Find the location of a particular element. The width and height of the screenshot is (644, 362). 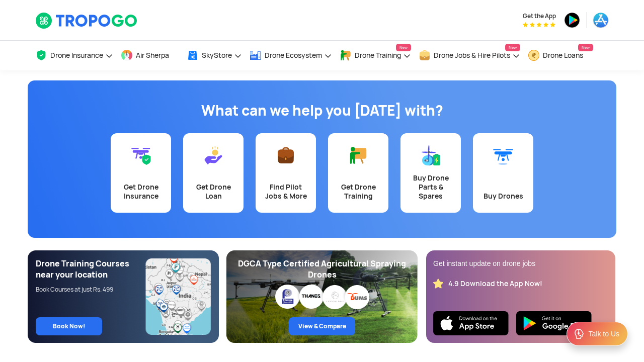

span: Drone Loans is located at coordinates (563, 55).